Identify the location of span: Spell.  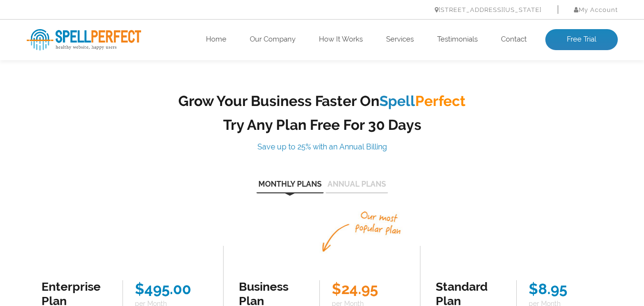
(397, 101).